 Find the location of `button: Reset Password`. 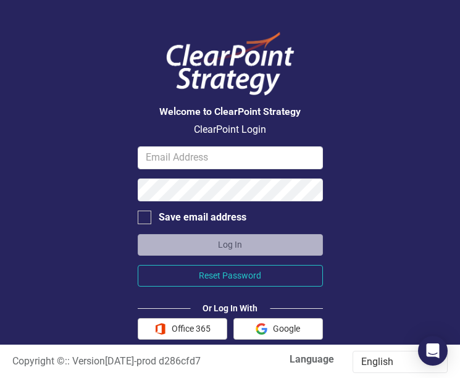

button: Reset Password is located at coordinates (230, 276).